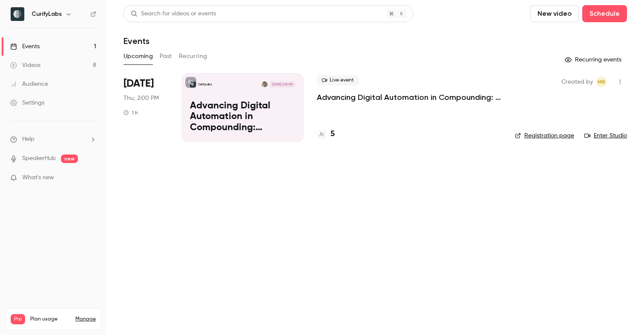  What do you see at coordinates (38, 177) in the screenshot?
I see `span: What's new` at bounding box center [38, 177].